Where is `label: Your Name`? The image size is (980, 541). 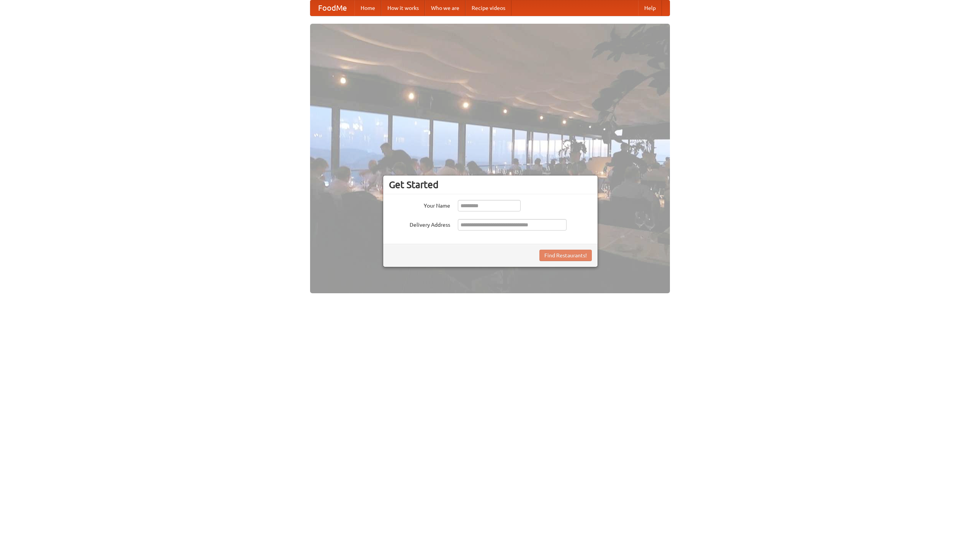
label: Your Name is located at coordinates (419, 205).